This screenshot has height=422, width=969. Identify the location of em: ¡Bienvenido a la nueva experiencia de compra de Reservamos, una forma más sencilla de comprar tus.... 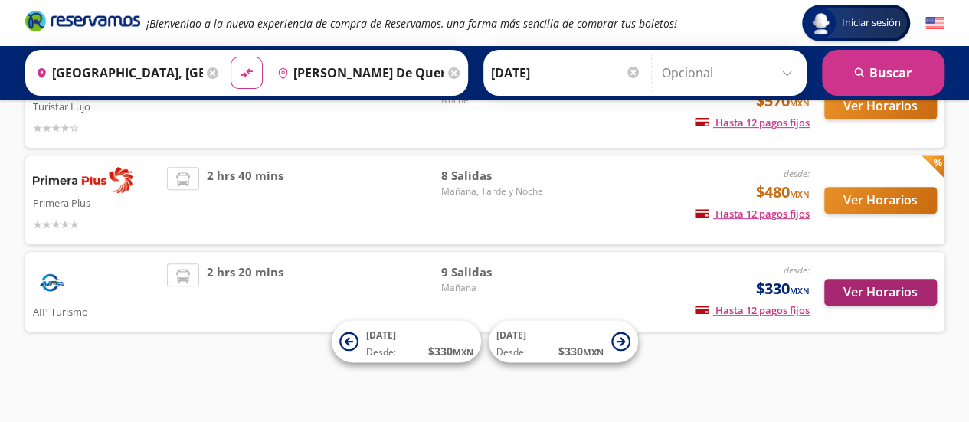
(411, 23).